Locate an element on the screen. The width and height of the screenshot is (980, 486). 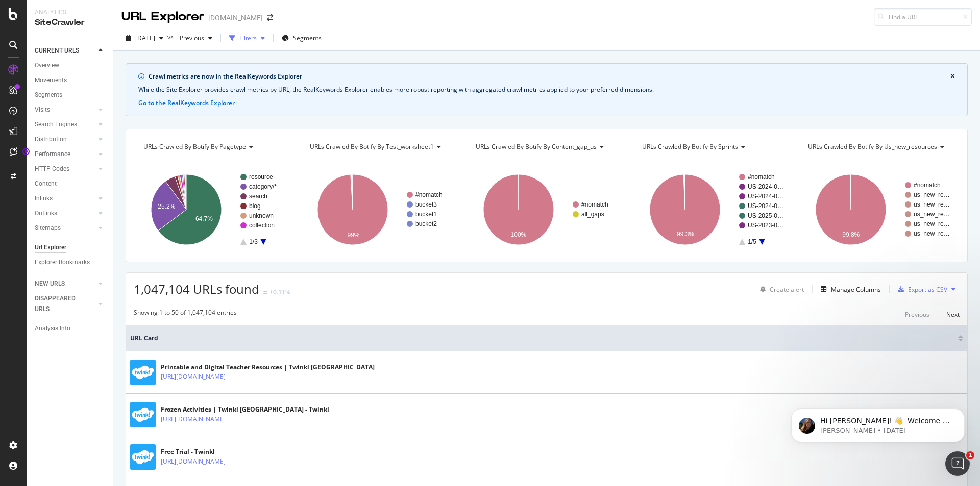
img: Equal is located at coordinates (266, 292).